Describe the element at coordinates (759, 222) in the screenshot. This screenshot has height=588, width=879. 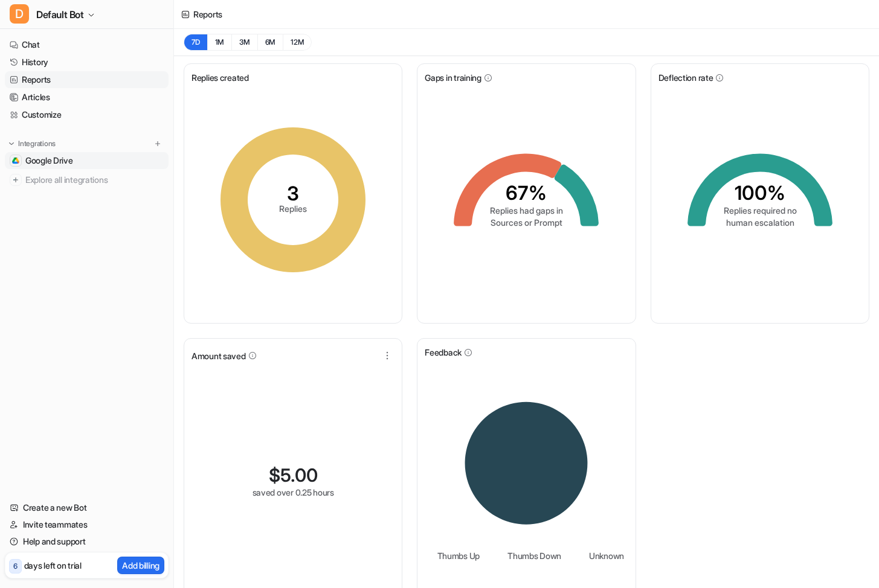
I see `tspan: human escalation` at that location.